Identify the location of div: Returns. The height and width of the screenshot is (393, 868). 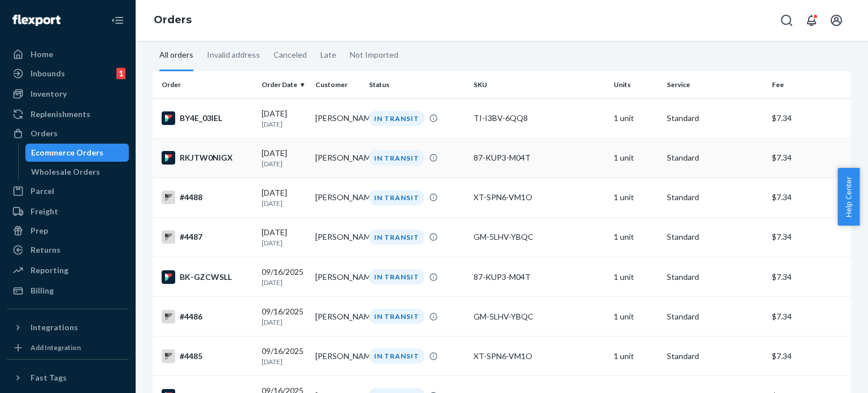
(45, 250).